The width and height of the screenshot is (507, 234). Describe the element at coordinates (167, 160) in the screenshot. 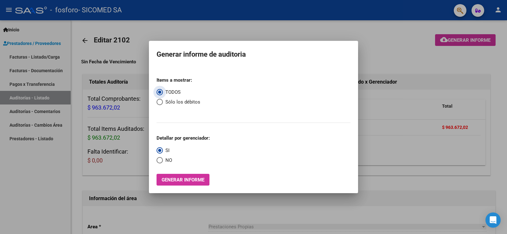

I see `span: NO` at that location.